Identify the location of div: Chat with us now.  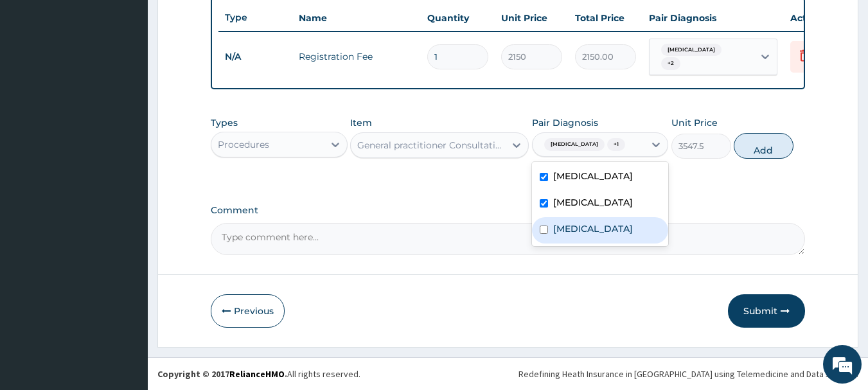
(141, 81).